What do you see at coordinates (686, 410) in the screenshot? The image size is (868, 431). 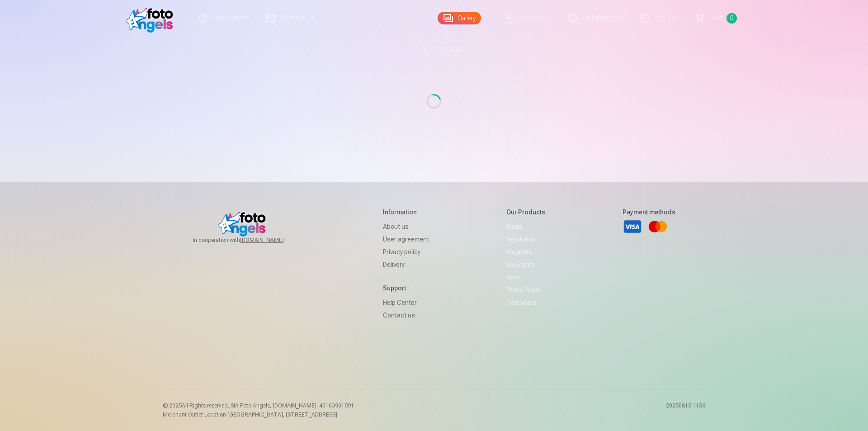 I see `p: 20250815.1156` at bounding box center [686, 410].